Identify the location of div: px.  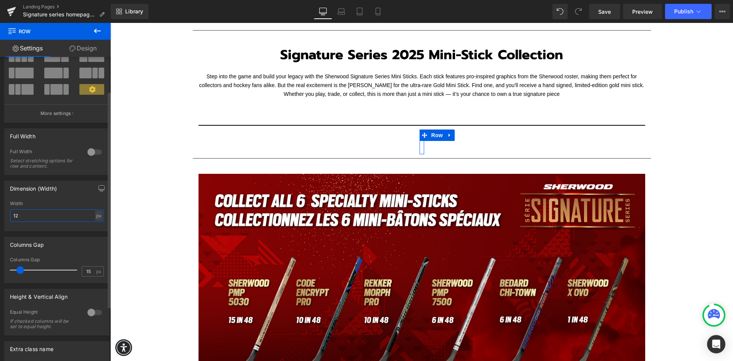
(99, 215).